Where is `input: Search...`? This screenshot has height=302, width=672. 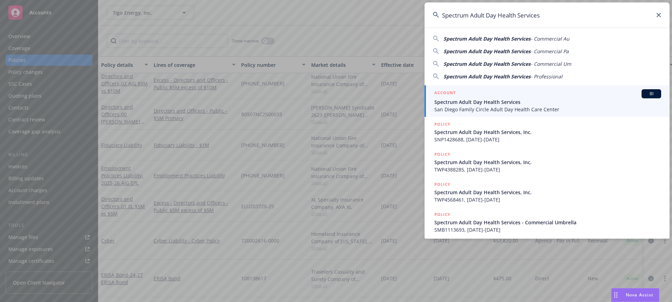 input: Search... is located at coordinates (547, 15).